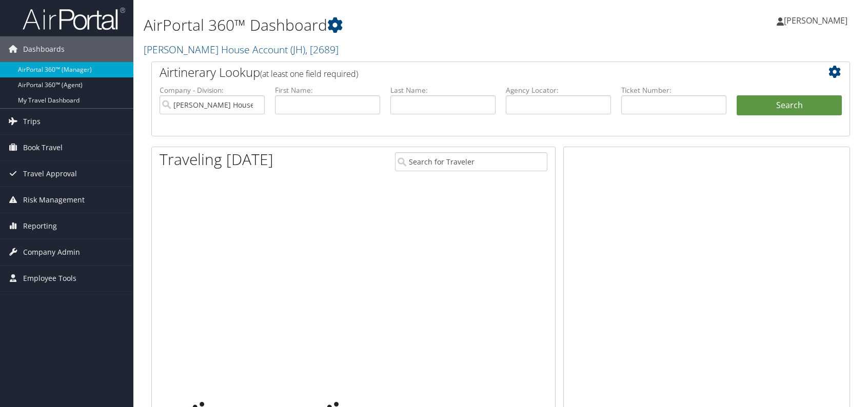 This screenshot has width=868, height=407. Describe the element at coordinates (321, 49) in the screenshot. I see `span: , [ 2689 ]` at that location.